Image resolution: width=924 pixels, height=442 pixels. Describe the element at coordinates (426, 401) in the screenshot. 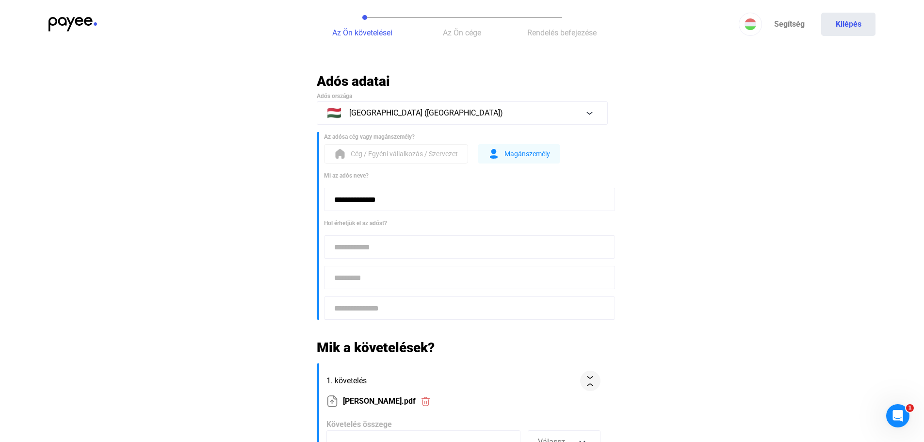

I see `button: trash-red` at that location.